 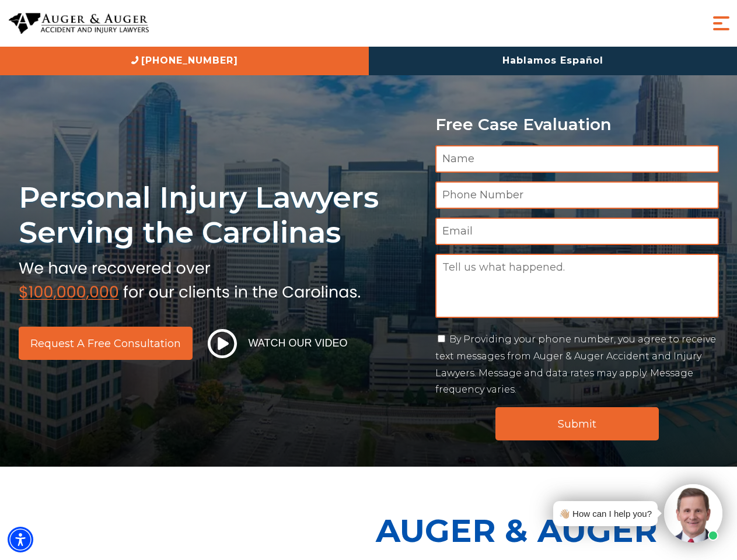 I want to click on img: Intaker widget Avatar, so click(x=693, y=514).